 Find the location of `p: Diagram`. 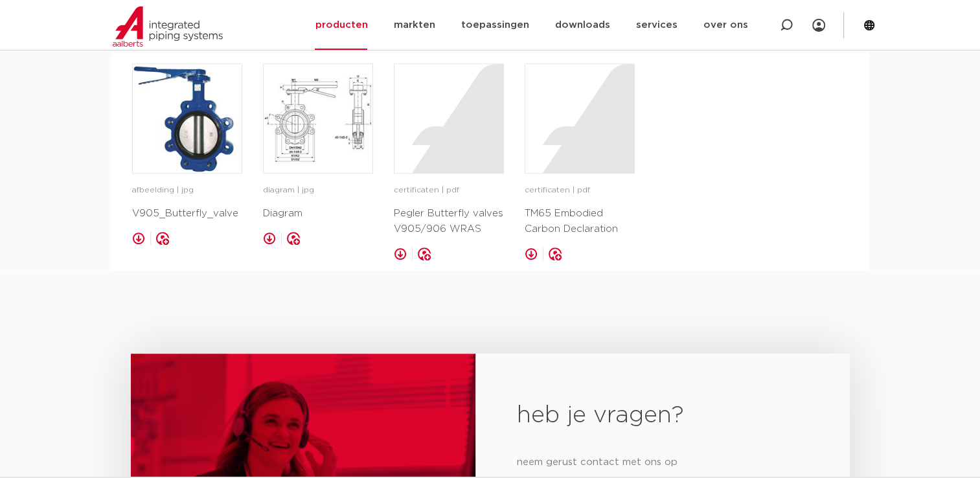

p: Diagram is located at coordinates (318, 213).